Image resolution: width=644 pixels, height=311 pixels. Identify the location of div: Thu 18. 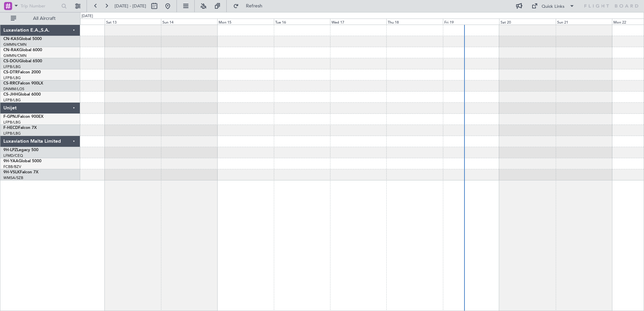
(414, 21).